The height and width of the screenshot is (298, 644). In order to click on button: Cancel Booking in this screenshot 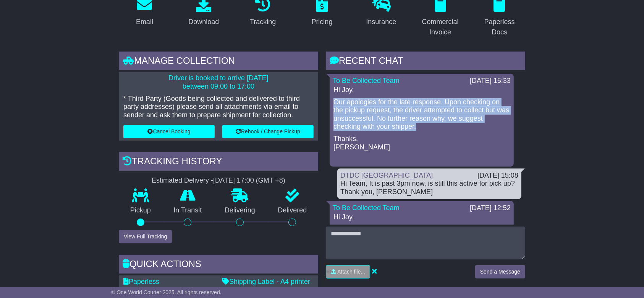, I will do `click(168, 132)`.